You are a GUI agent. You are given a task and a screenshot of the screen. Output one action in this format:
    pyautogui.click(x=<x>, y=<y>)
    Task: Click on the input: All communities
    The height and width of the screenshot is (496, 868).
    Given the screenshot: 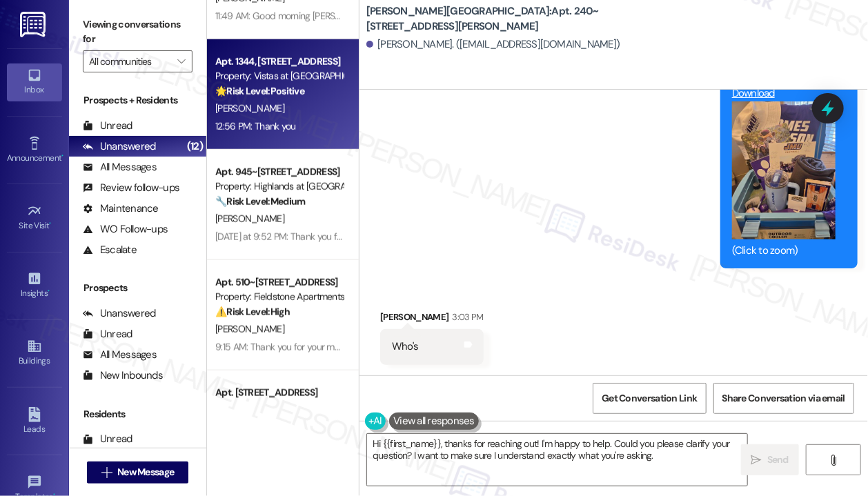 What is the action you would take?
    pyautogui.click(x=130, y=61)
    